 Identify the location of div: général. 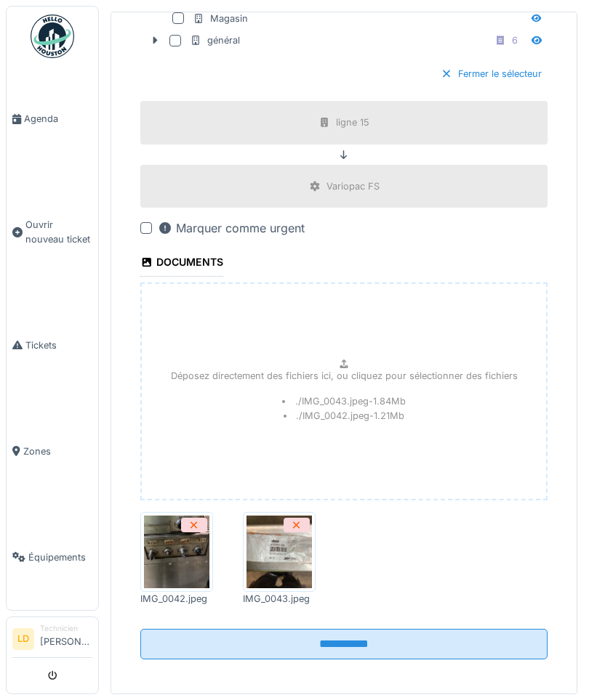
(215, 40).